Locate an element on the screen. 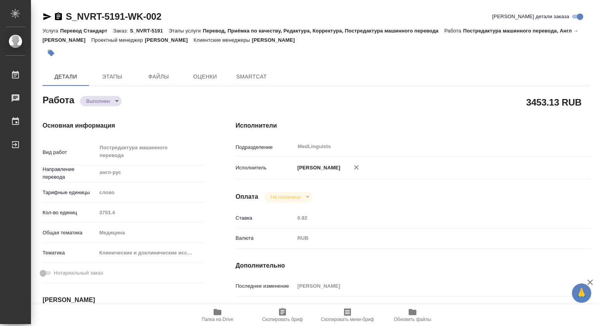 Image resolution: width=599 pixels, height=326 pixels. p: Тематика is located at coordinates (70, 253).